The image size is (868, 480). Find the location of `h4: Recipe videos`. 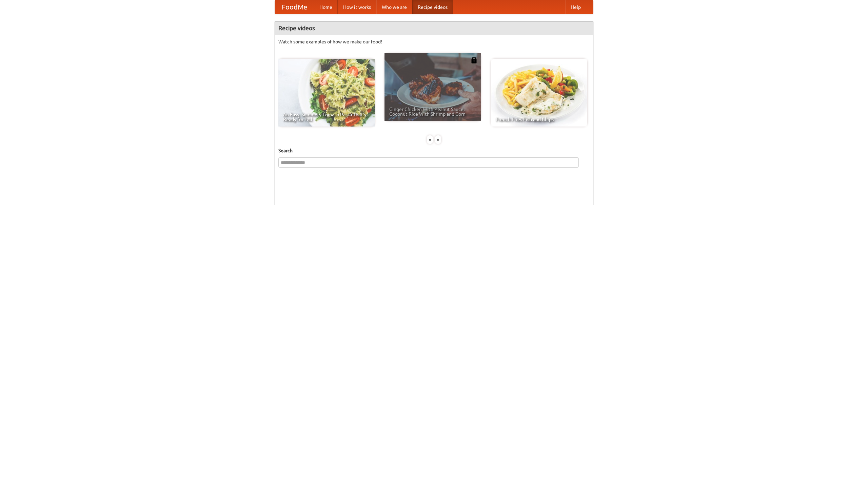

h4: Recipe videos is located at coordinates (434, 28).